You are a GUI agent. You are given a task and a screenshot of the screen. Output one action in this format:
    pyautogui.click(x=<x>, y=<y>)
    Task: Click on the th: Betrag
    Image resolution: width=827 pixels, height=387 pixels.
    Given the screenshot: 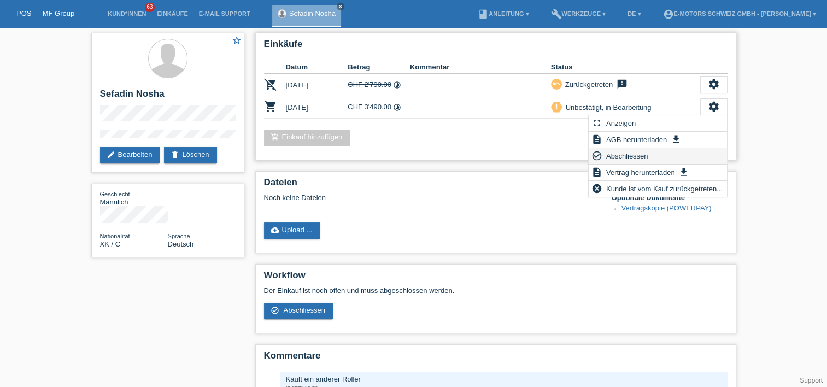 What is the action you would take?
    pyautogui.click(x=379, y=67)
    